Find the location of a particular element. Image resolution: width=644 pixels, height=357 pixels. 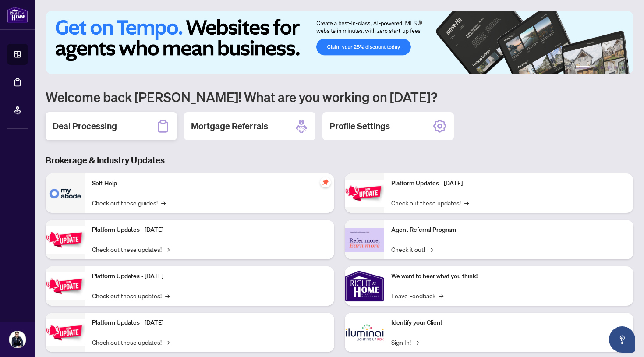

img: logo is located at coordinates (17, 14).